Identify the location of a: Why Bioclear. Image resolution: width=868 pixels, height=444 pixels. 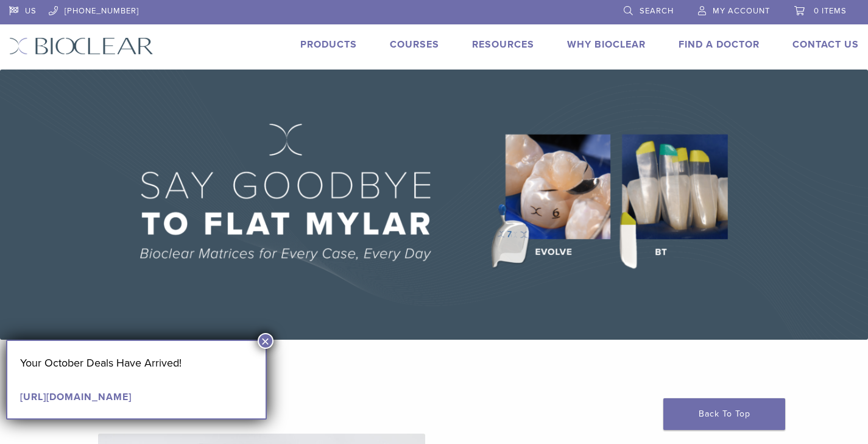
(606, 45).